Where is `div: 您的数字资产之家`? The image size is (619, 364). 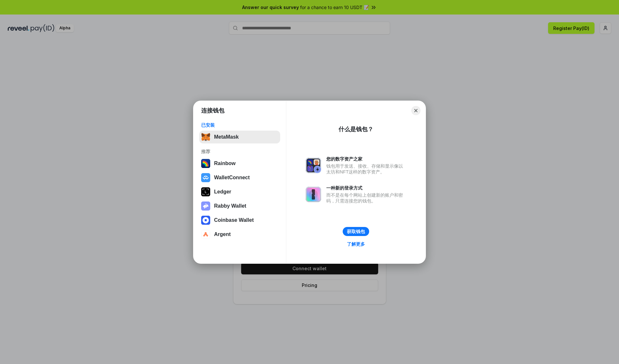
div: 您的数字资产之家 is located at coordinates (367, 159).